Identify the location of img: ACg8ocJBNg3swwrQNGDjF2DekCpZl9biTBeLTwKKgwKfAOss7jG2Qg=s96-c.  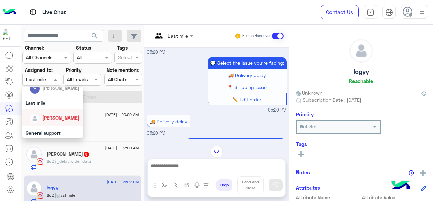
(35, 89).